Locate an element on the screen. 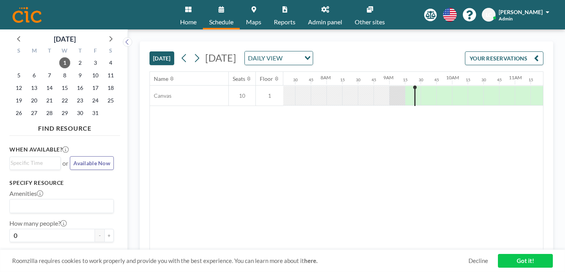 The width and height of the screenshot is (565, 272). span: Friday, October 31, 2025 is located at coordinates (95, 113).